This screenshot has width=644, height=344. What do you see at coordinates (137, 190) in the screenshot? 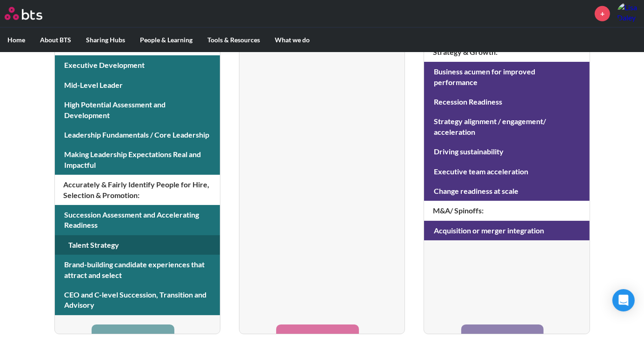
I see `h4: Accurately & Fairly Identify People for Hire, Selection & Promotion :` at bounding box center [137, 190].